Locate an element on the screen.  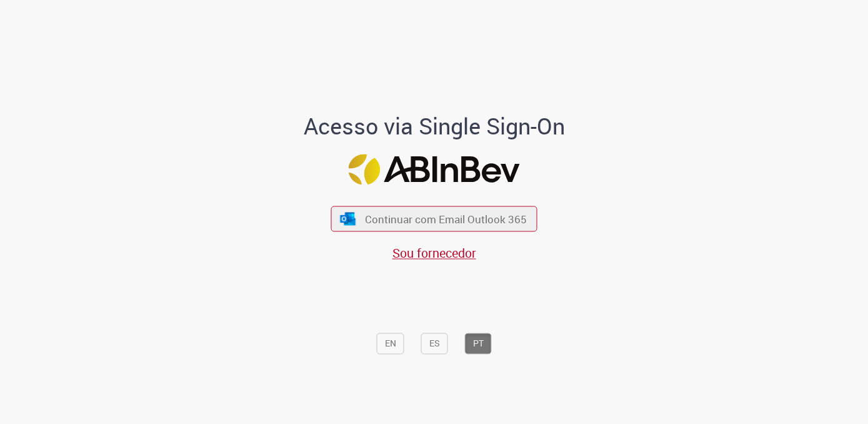
img: ícone Azure/Microsoft 360 is located at coordinates (348, 218).